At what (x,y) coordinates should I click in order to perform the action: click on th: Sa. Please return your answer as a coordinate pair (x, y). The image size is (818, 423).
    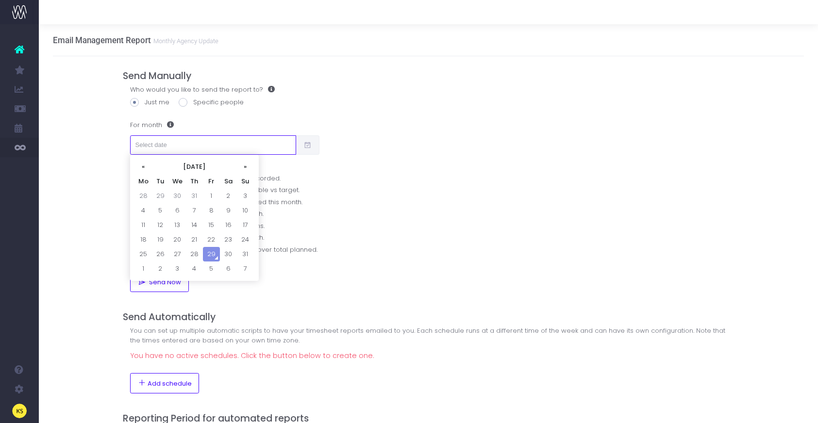
    Looking at the image, I should click on (228, 182).